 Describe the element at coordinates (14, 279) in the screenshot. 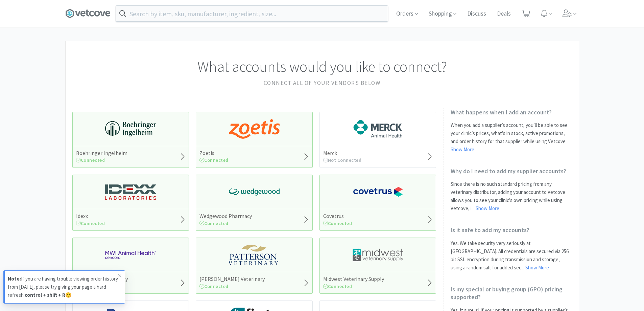

I see `strong: Note:` at that location.